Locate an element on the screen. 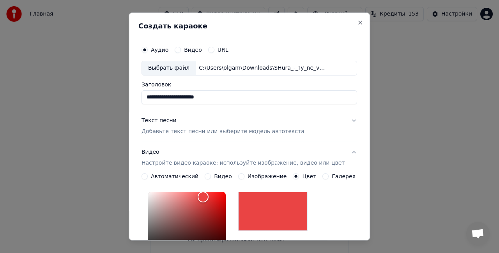 The width and height of the screenshot is (499, 253). div: Выбрать файл is located at coordinates (169, 68).